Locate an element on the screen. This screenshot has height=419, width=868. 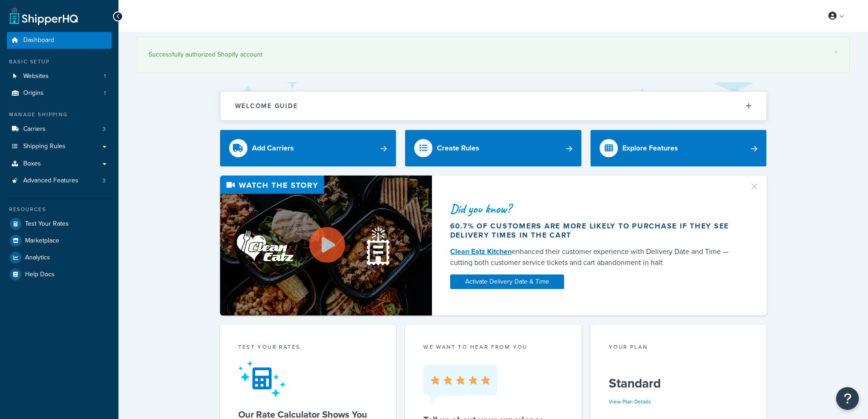
div: Create Rules is located at coordinates (458, 148).